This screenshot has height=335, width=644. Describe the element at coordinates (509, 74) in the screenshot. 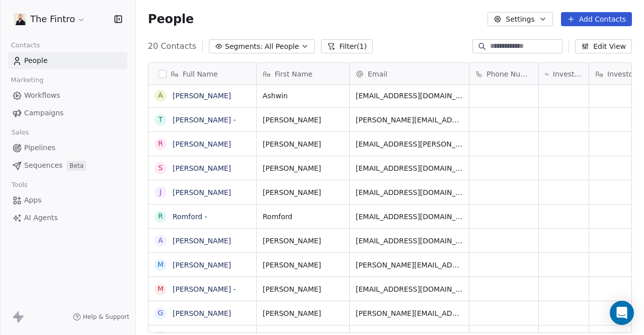

I see `span: Phone Number` at that location.